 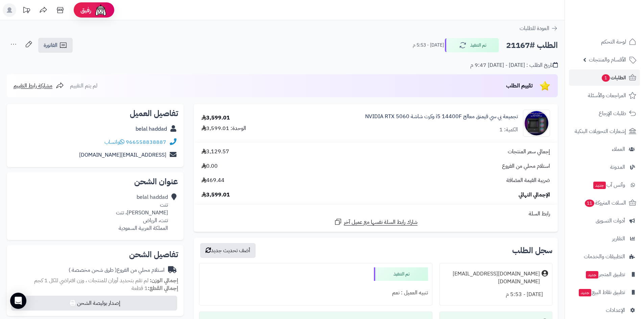 What do you see at coordinates (114, 142) in the screenshot?
I see `a: واتساب` at bounding box center [114, 142].